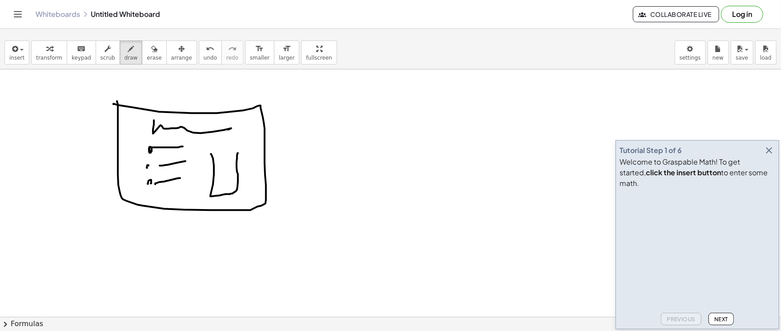  What do you see at coordinates (49, 58) in the screenshot?
I see `span: transform` at bounding box center [49, 58].